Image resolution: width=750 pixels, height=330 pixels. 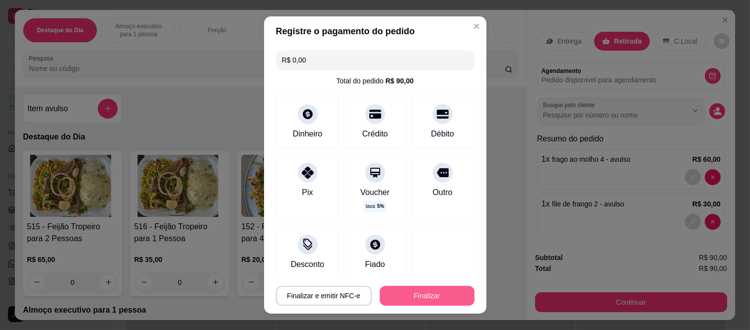 I want to click on div: Voucher, so click(x=375, y=193).